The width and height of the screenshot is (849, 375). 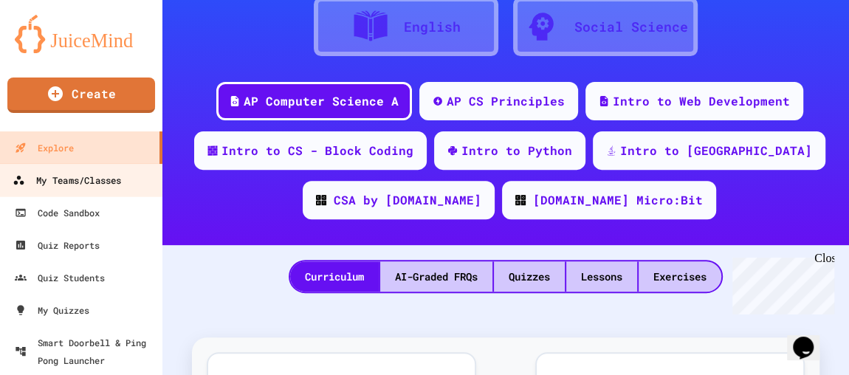 I want to click on div: AP Computer Science A, so click(x=321, y=101).